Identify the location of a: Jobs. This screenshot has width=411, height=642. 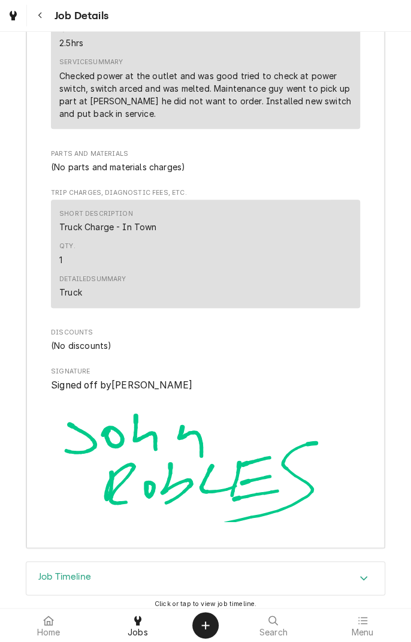
(138, 625).